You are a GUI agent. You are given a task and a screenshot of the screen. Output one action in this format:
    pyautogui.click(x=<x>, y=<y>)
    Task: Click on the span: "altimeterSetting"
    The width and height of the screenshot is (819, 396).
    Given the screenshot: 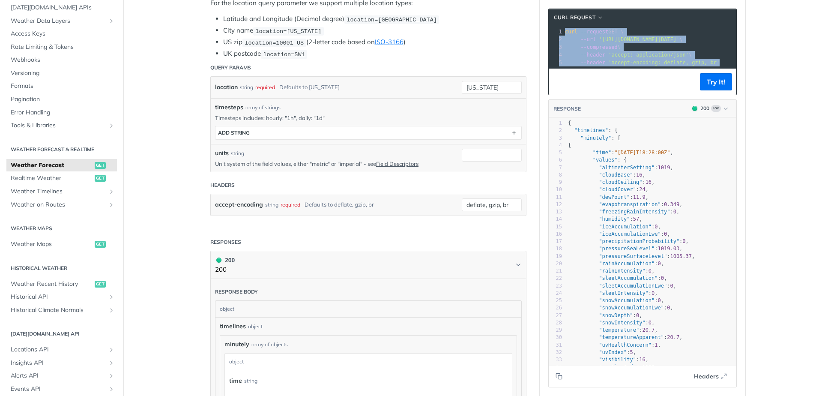 What is the action you would take?
    pyautogui.click(x=627, y=168)
    